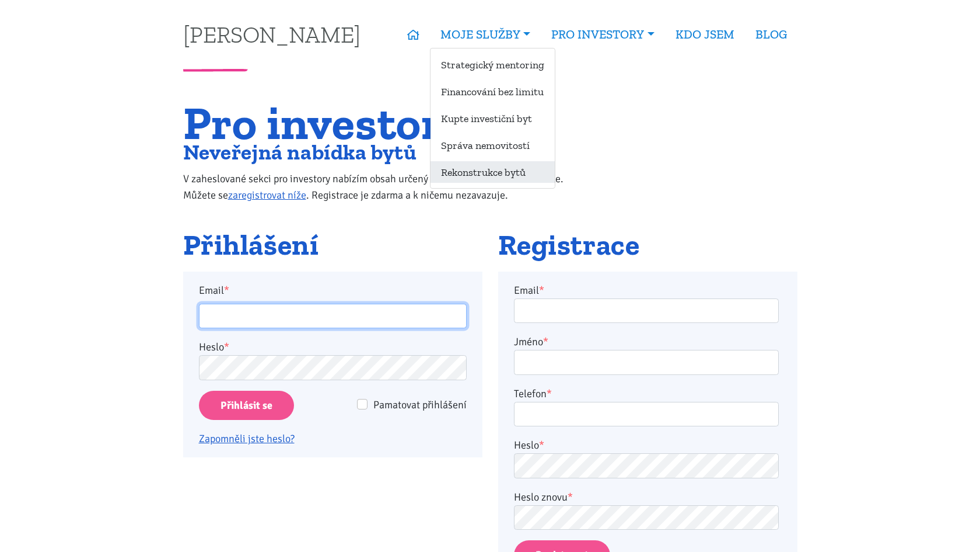  I want to click on a: Správa nemovitostí, so click(492, 145).